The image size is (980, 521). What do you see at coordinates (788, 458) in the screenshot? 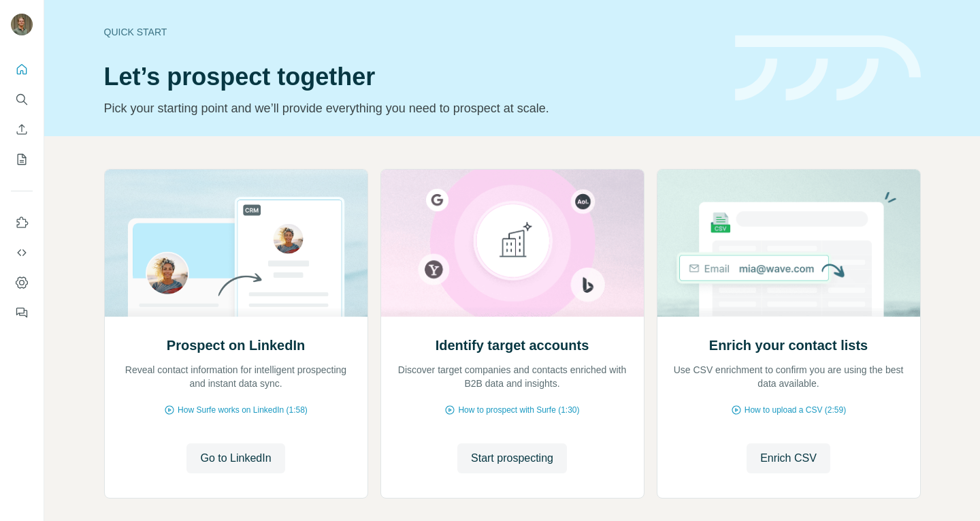
I see `span: Enrich CSV` at bounding box center [788, 458].